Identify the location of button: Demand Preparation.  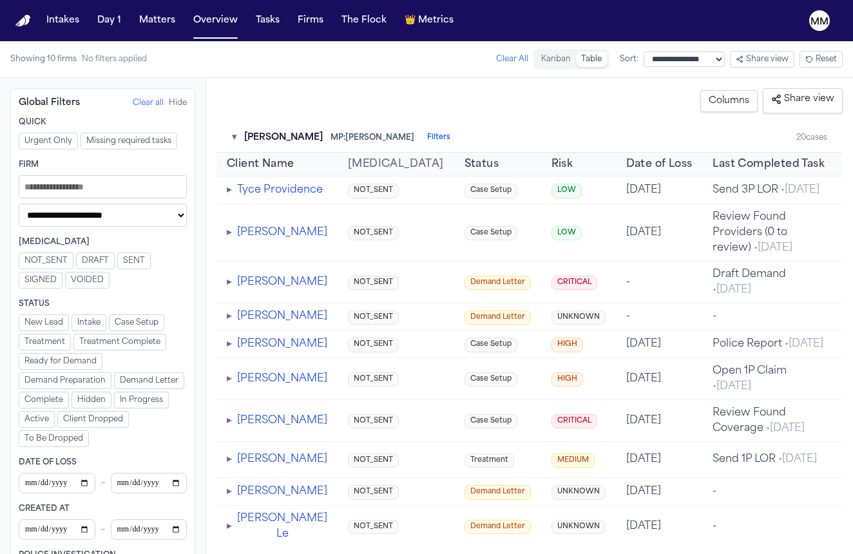
(65, 381).